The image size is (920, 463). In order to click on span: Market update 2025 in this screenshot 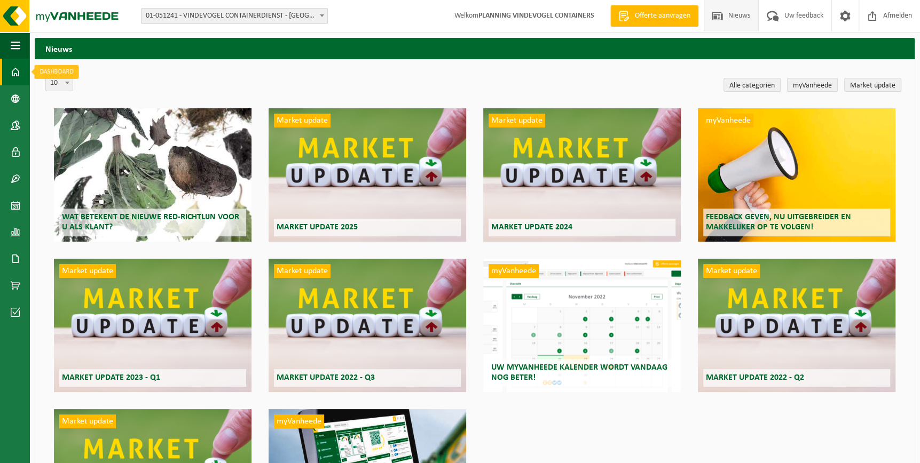, I will do `click(317, 227)`.